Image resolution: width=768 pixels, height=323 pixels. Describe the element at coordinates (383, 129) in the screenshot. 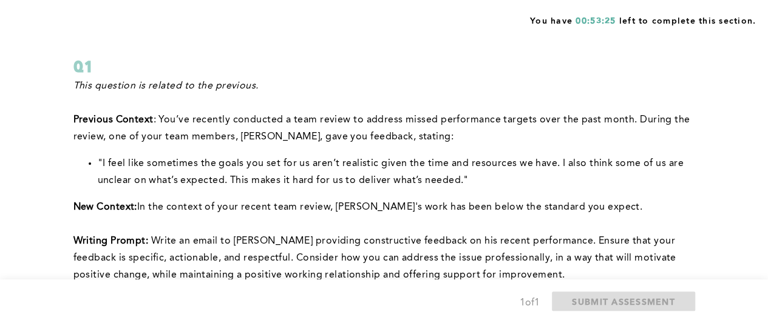

I see `span: : You’ve recently conducted a team review to address missed performance targets over the past mon...` at that location.